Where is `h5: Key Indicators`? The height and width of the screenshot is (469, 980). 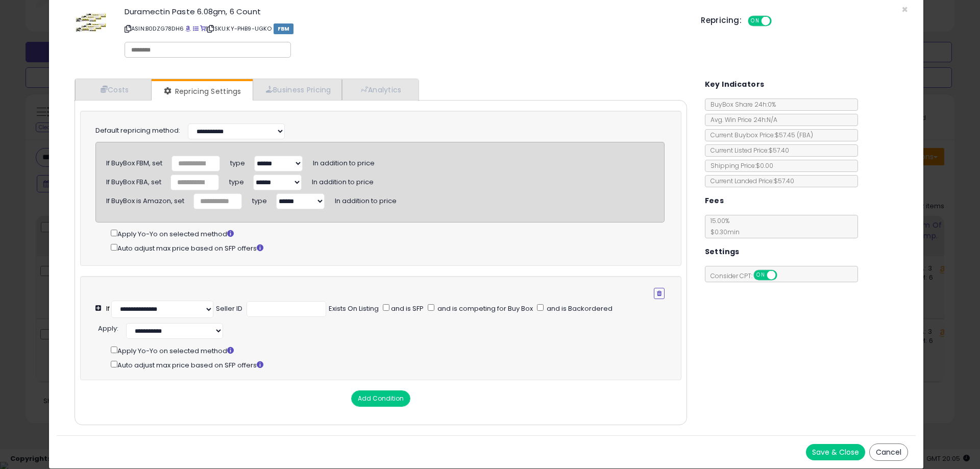
h5: Key Indicators is located at coordinates (735, 84).